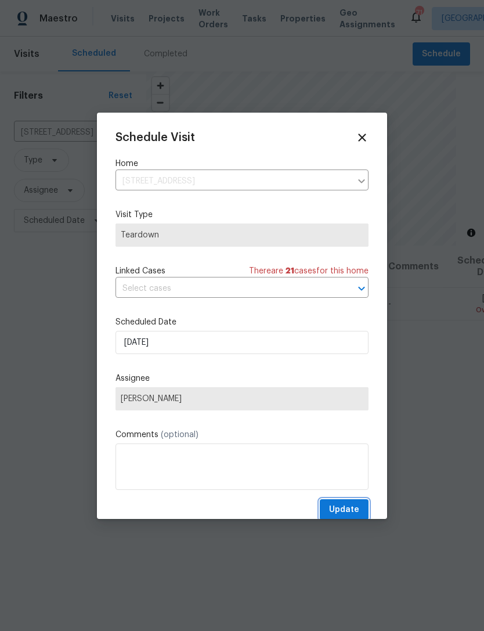 The width and height of the screenshot is (484, 631). Describe the element at coordinates (309, 271) in the screenshot. I see `span: There are case s for this home` at that location.